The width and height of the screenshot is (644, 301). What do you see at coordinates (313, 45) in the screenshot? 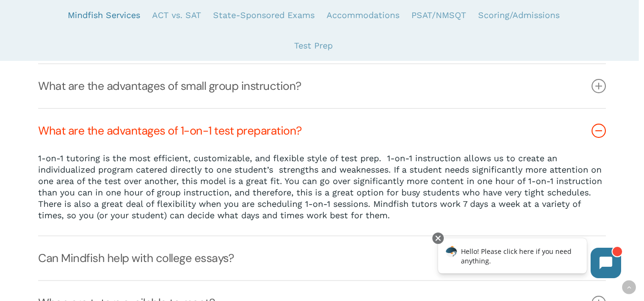
I see `a: Test Prep` at bounding box center [313, 45].